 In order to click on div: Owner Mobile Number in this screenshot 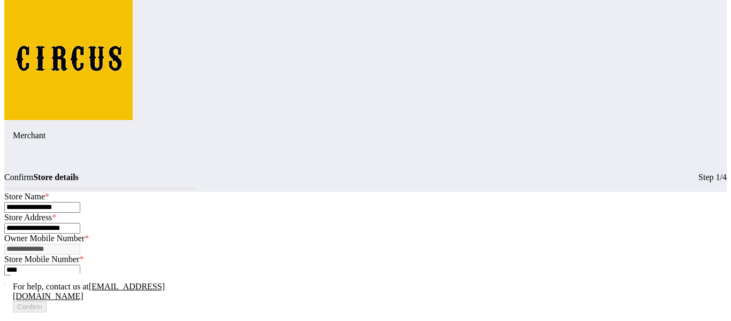, I will do `click(366, 238)`.